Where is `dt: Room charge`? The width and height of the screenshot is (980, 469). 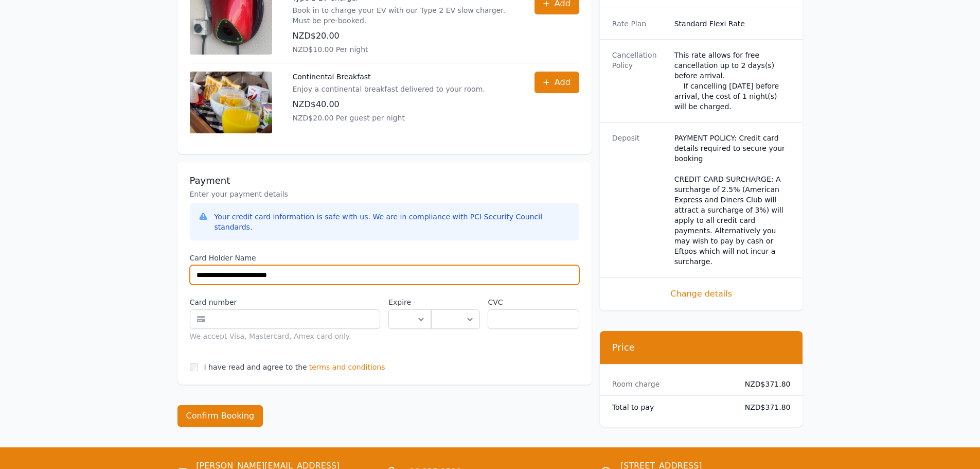
dt: Room charge is located at coordinates (671, 385).